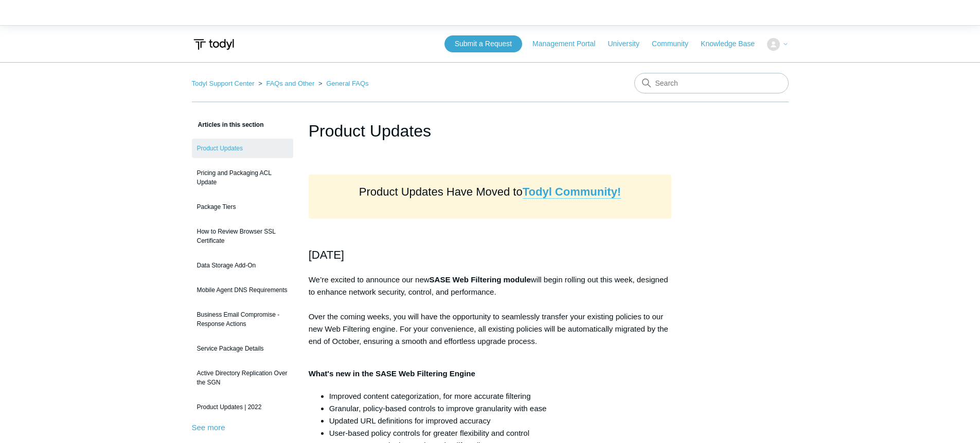 The image size is (980, 443). I want to click on span: Articles in this section, so click(228, 125).